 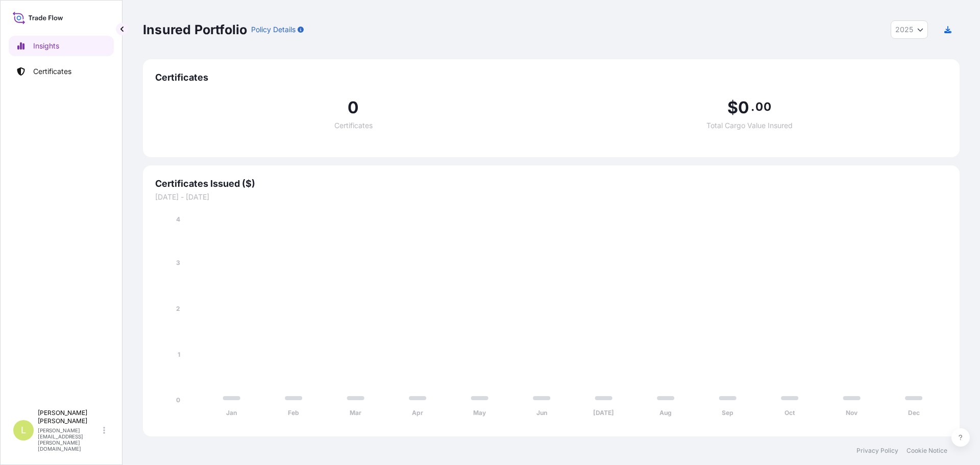 What do you see at coordinates (23, 430) in the screenshot?
I see `span: L` at bounding box center [23, 430].